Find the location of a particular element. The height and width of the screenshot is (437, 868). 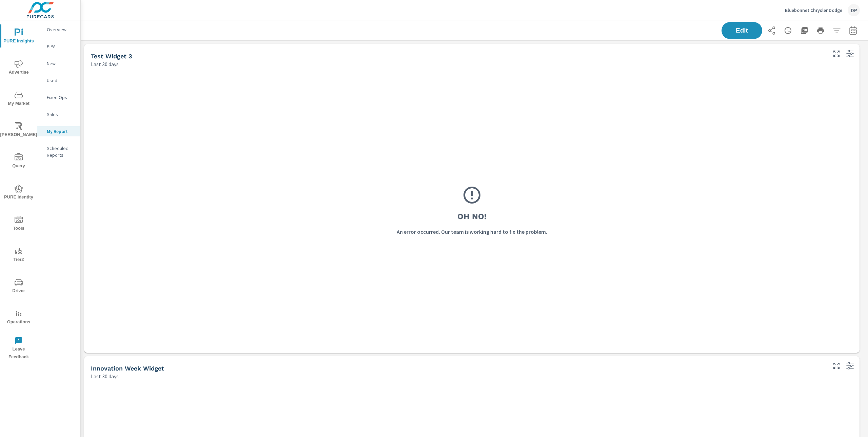

div: New is located at coordinates (59, 63).